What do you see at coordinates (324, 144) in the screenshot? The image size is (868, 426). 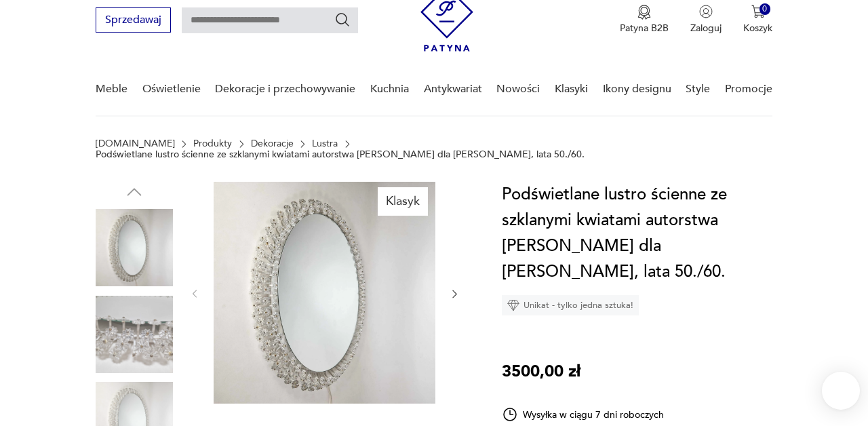 I see `a: Lustra` at bounding box center [324, 144].